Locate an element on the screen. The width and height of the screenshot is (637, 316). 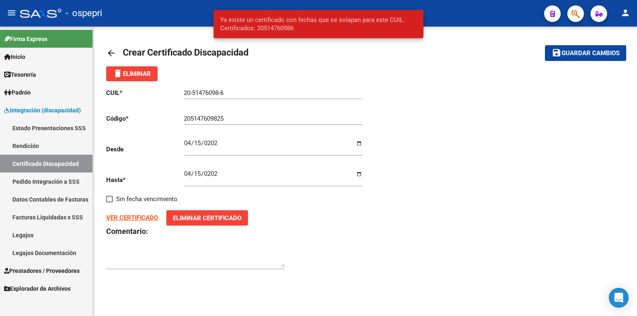
p: Hasta is located at coordinates (145, 180).